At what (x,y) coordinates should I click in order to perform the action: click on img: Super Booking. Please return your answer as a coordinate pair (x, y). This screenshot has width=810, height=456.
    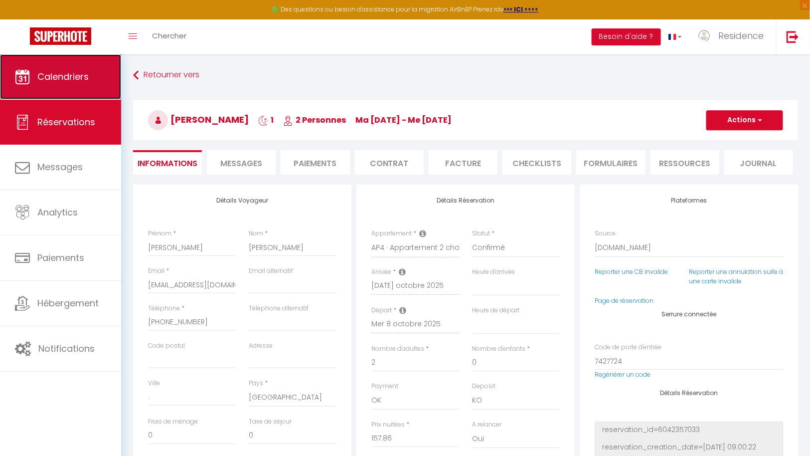
    Looking at the image, I should click on (60, 36).